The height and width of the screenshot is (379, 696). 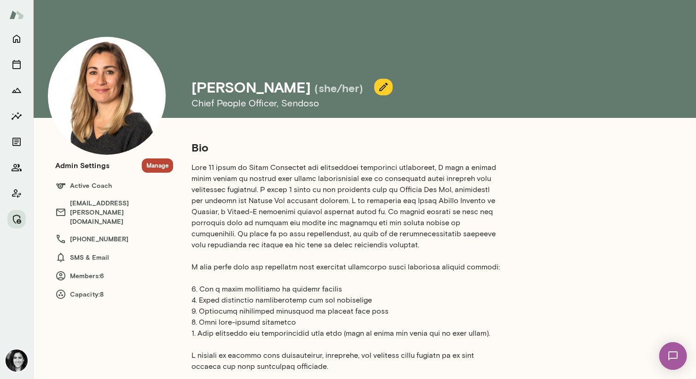 I want to click on button: Members, so click(x=17, y=168).